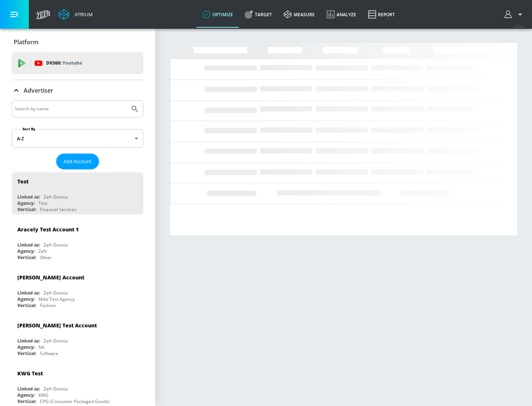 Image resolution: width=532 pixels, height=406 pixels. Describe the element at coordinates (381, 14) in the screenshot. I see `a: Report` at that location.